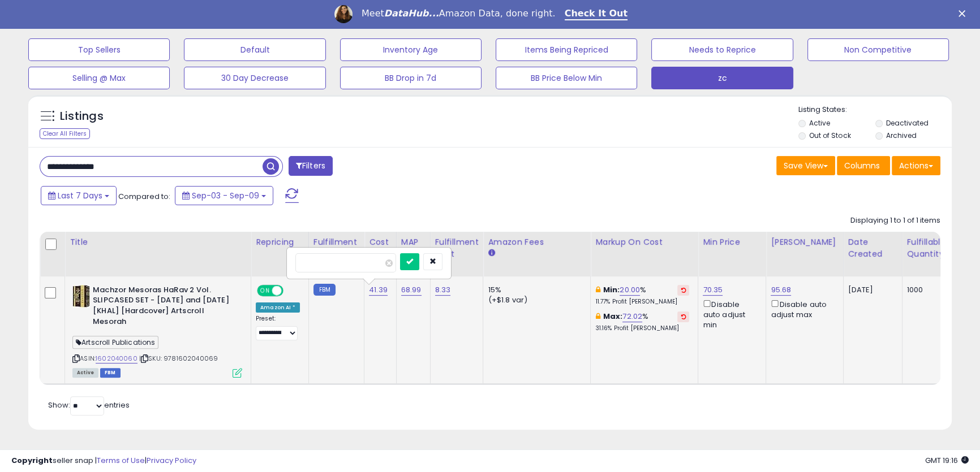 This screenshot has height=472, width=980. What do you see at coordinates (144, 196) in the screenshot?
I see `span: Compared to:` at bounding box center [144, 196].